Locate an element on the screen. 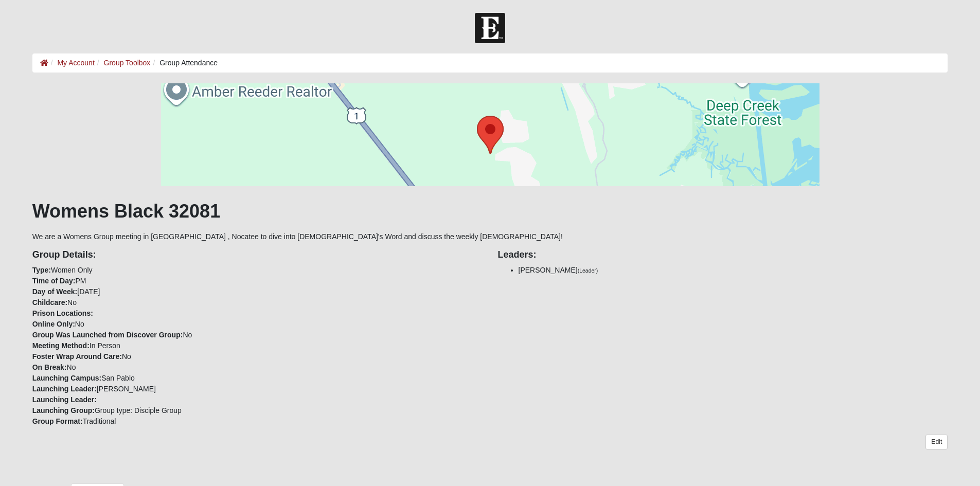 This screenshot has height=486, width=980. strong: Time of Day: is located at coordinates (54, 281).